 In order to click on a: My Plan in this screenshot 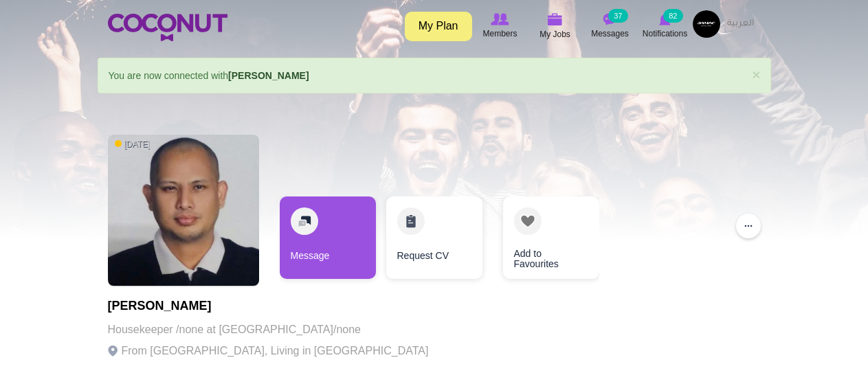, I will do `click(439, 26)`.